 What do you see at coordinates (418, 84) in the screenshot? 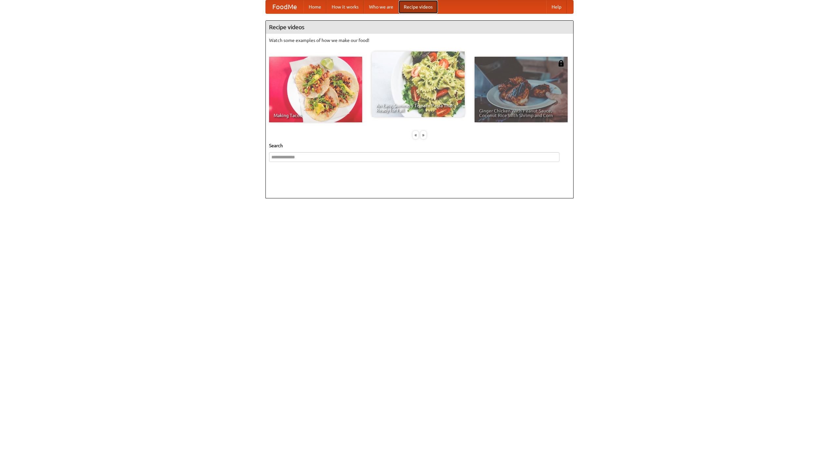
I see `a: An Easy, Summery Tomato Pasta That's Ready for Fall` at bounding box center [418, 84].